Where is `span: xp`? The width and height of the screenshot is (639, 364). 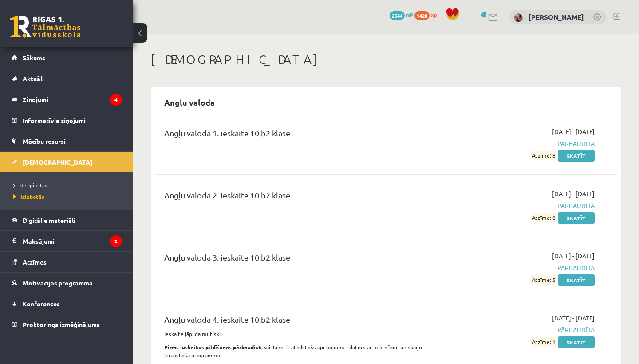
span: xp is located at coordinates (434, 14).